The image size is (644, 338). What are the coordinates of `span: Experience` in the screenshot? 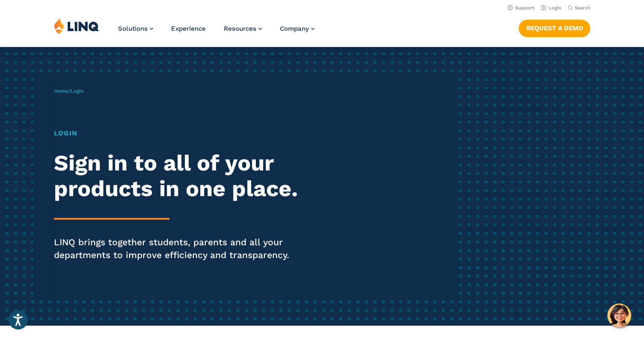 It's located at (188, 29).